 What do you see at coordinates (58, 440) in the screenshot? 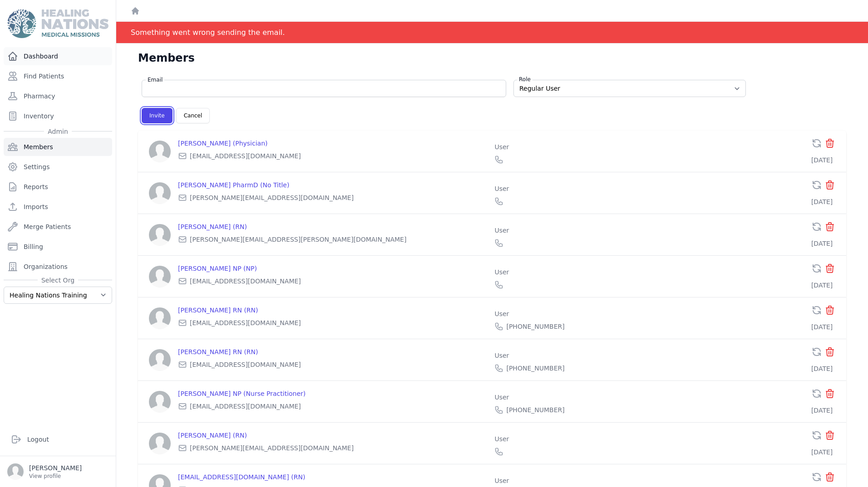
I see `a: Logout` at bounding box center [58, 440].